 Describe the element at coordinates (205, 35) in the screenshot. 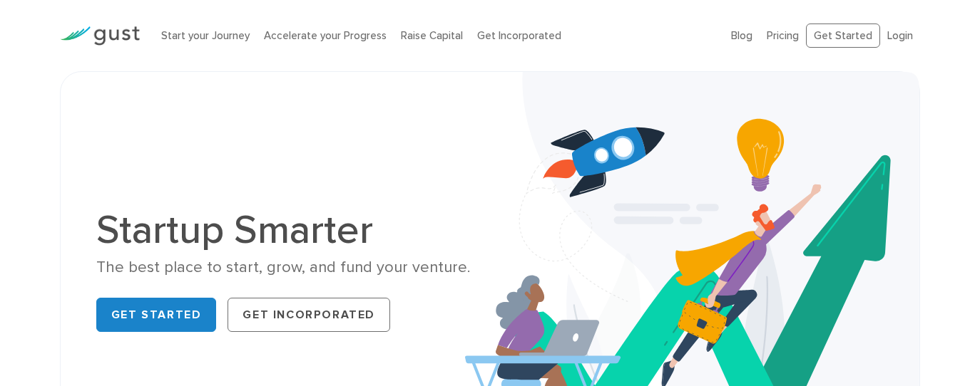

I see `a: Start your Journey` at that location.